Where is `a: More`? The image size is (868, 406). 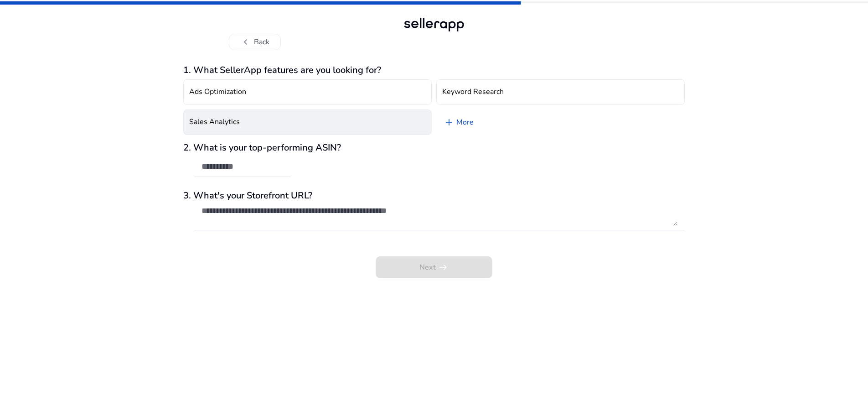 a: More is located at coordinates (458, 122).